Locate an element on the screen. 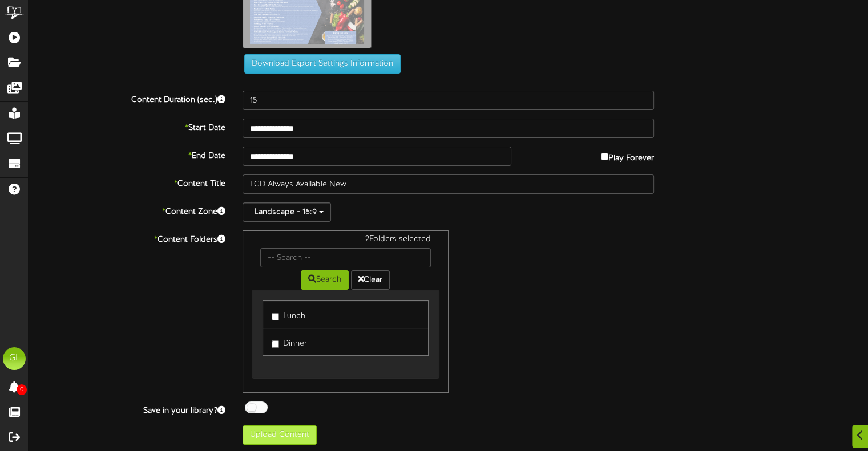  label: Content Zone is located at coordinates (126, 210).